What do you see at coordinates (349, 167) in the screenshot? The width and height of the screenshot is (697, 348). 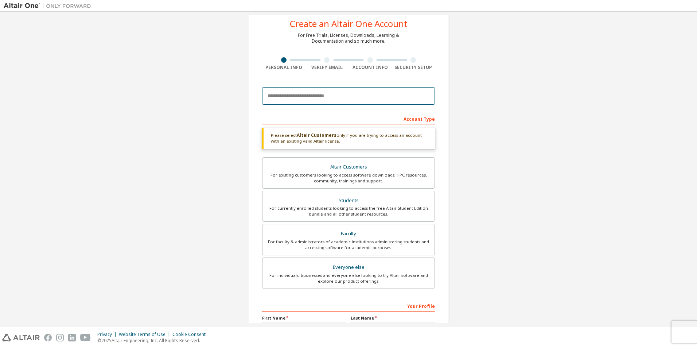 I see `div: Altair Customers` at bounding box center [349, 167].